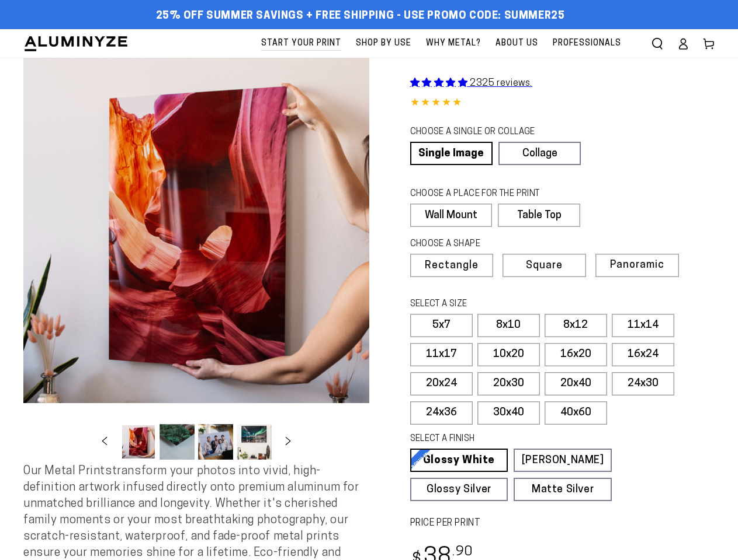  What do you see at coordinates (383, 43) in the screenshot?
I see `span: Shop By Use` at bounding box center [383, 43].